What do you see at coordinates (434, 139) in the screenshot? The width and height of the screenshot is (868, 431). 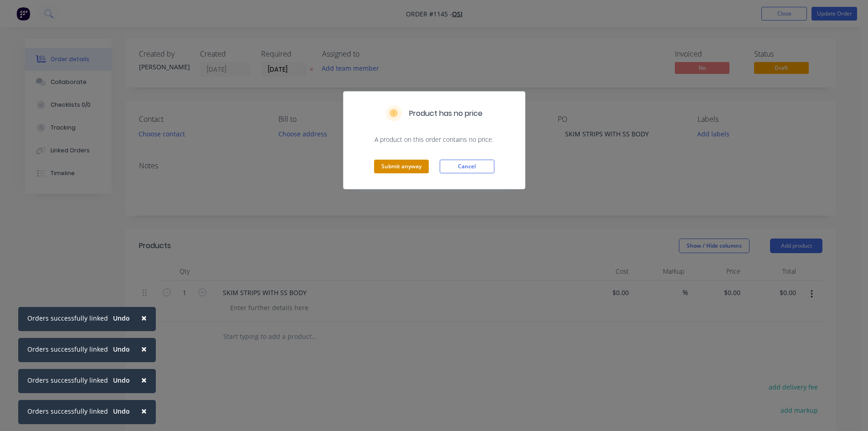 I see `span: A product on this order contains no price.` at bounding box center [434, 139].